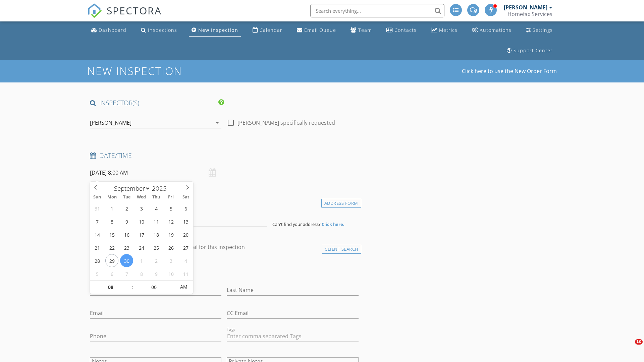 Image resolution: width=644 pixels, height=362 pixels. Describe the element at coordinates (406, 30) in the screenshot. I see `div: Contacts` at that location.